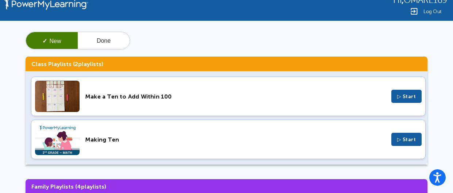  Describe the element at coordinates (433, 11) in the screenshot. I see `span: Log Out` at that location.